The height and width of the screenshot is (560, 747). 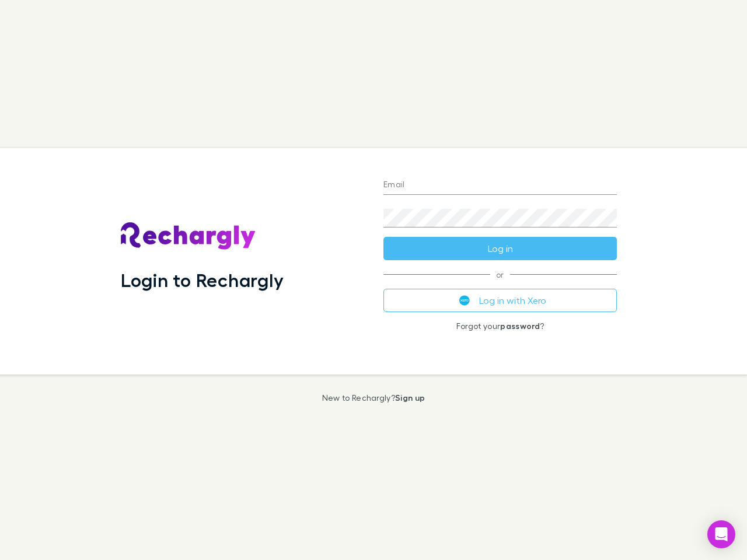 What do you see at coordinates (500, 326) in the screenshot?
I see `p: Forgot your ?` at bounding box center [500, 326].